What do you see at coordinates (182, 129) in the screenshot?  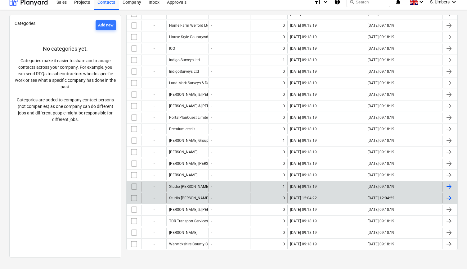 I see `div: Premium credit` at bounding box center [182, 129].